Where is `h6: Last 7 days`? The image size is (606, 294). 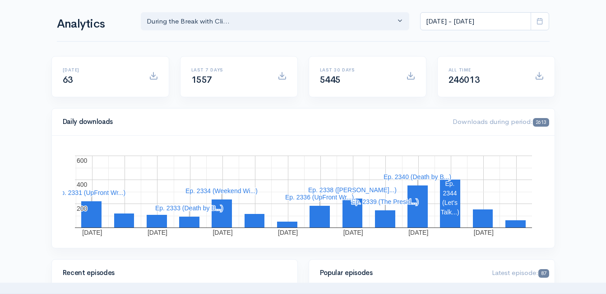 h6: Last 7 days is located at coordinates (229, 70).